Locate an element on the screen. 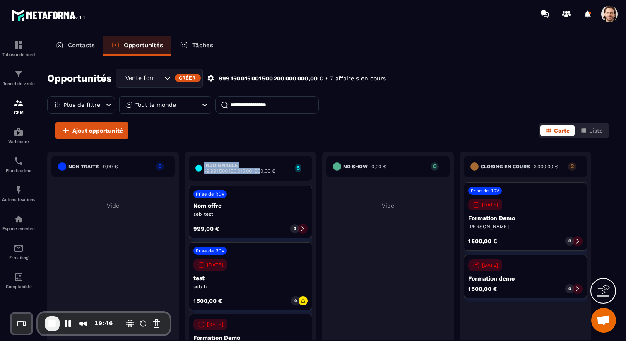  a: automationsautomationsAutomatisations is located at coordinates (19, 193).